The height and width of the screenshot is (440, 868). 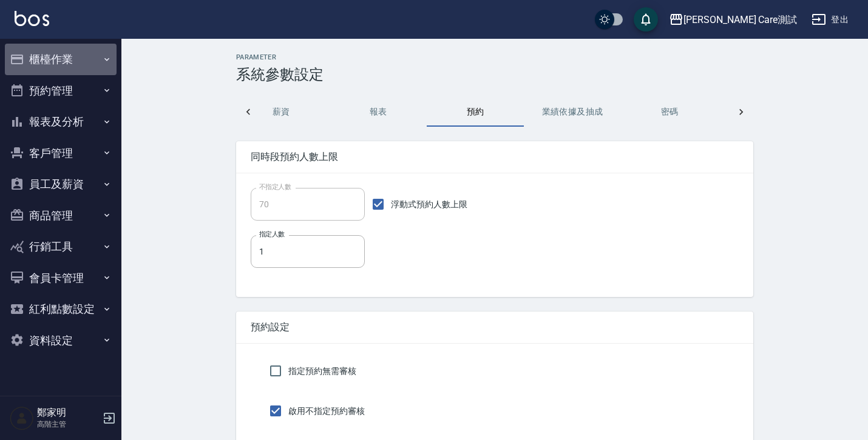 What do you see at coordinates (572, 112) in the screenshot?
I see `button: 業績依據及抽成` at bounding box center [572, 112].